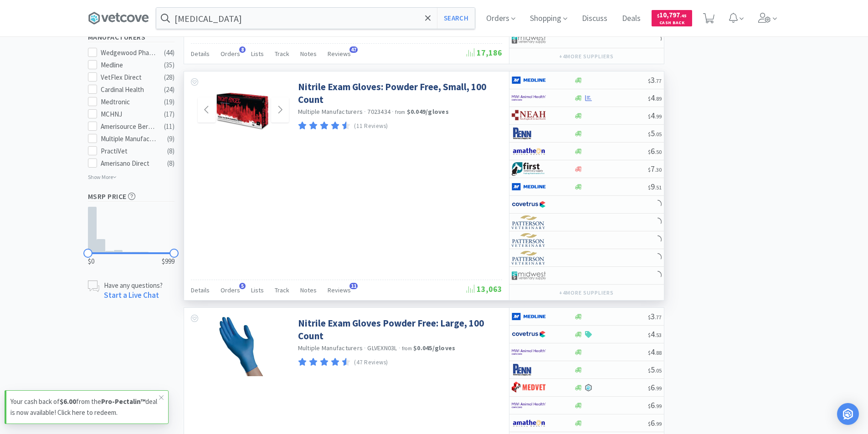  What do you see at coordinates (171, 139) in the screenshot?
I see `div: ( 9 )` at bounding box center [171, 139].